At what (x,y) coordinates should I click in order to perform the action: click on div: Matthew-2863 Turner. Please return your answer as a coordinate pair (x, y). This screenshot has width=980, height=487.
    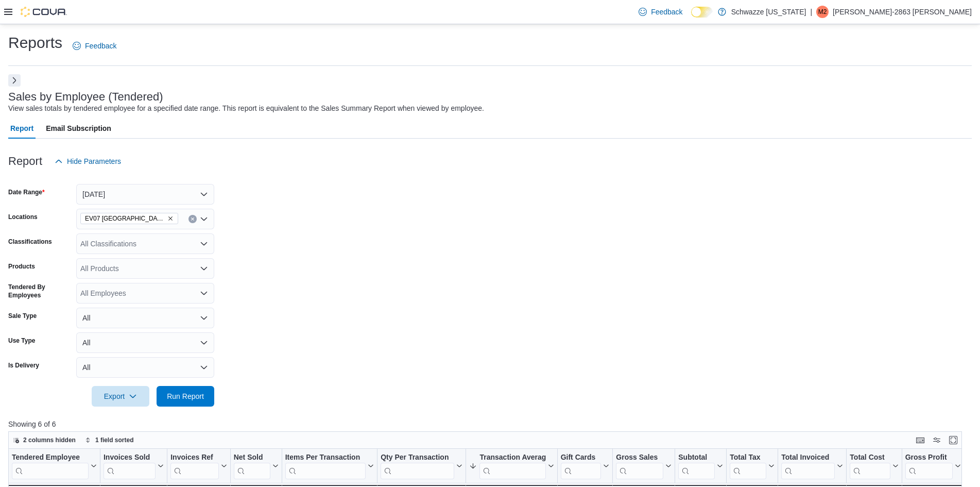
    Looking at the image, I should click on (822, 12).